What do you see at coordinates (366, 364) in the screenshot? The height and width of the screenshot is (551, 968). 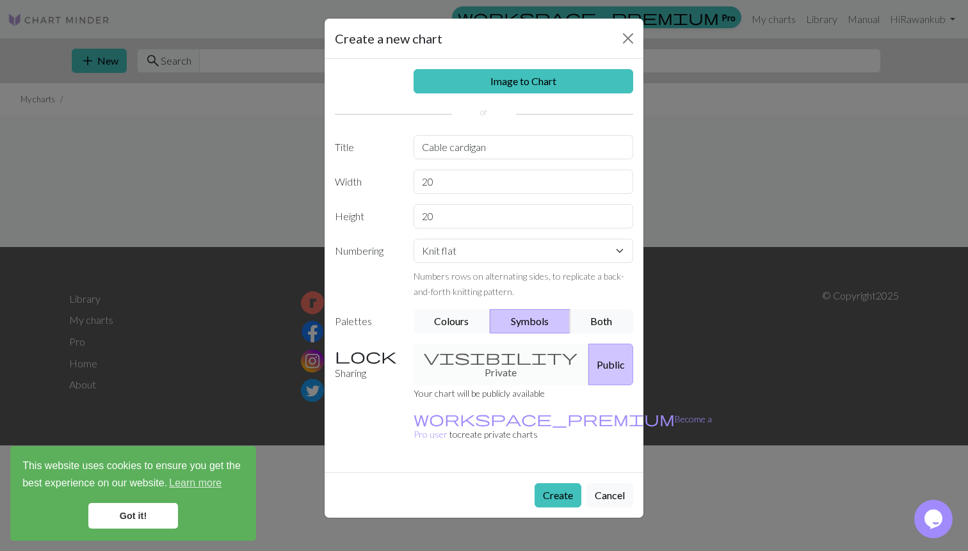 I see `label: Sharing` at bounding box center [366, 364].